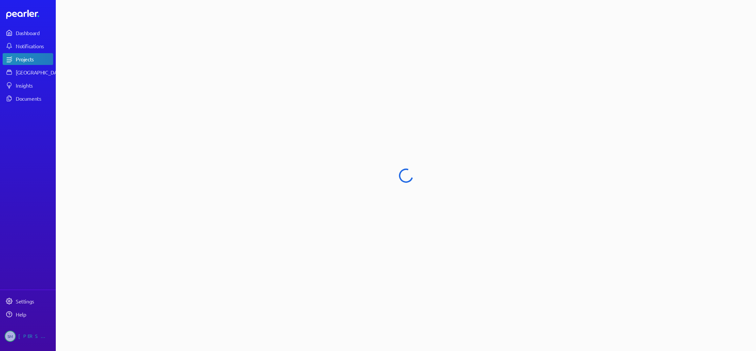  What do you see at coordinates (34, 59) in the screenshot?
I see `div: Projects` at bounding box center [34, 59].